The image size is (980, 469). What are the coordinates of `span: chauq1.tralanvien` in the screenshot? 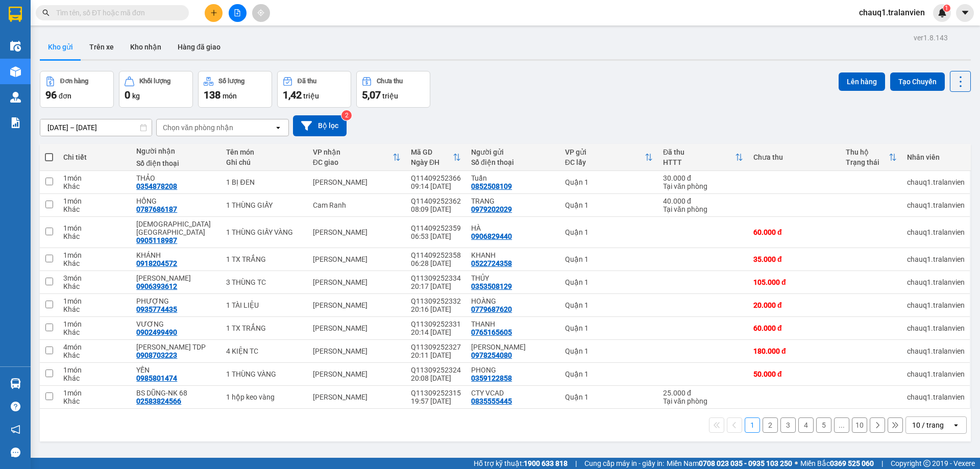 It's located at (891, 12).